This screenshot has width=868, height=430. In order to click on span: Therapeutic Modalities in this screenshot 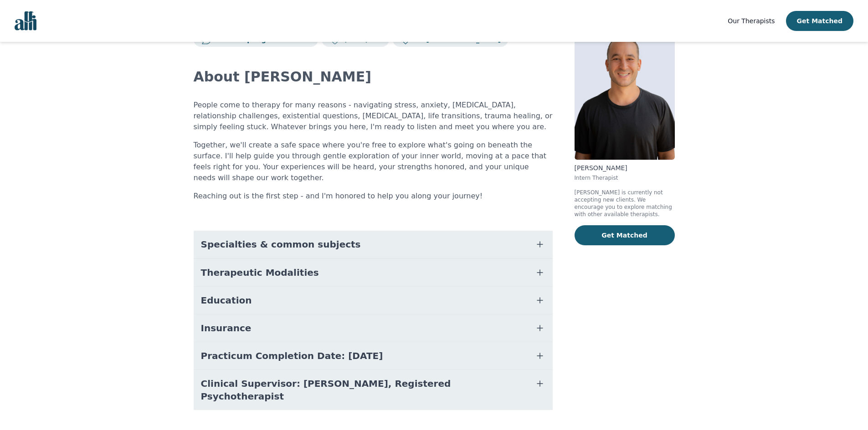, I will do `click(260, 272)`.